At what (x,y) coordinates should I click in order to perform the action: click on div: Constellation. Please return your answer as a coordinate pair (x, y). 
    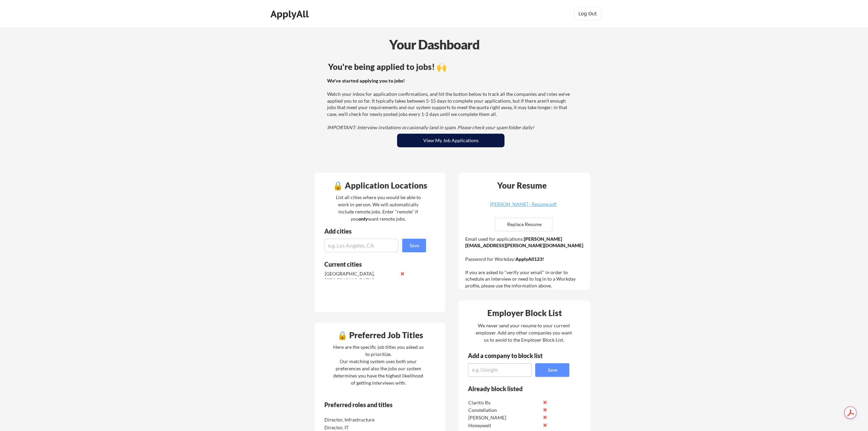
    Looking at the image, I should click on (504, 411).